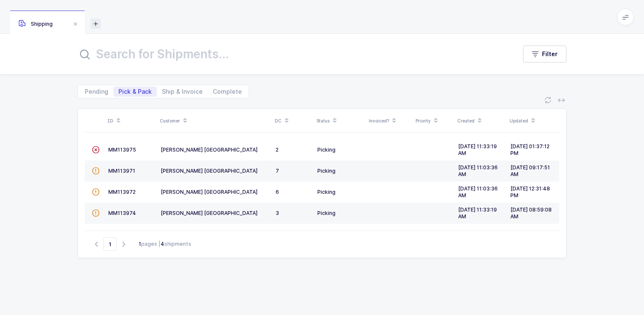 The width and height of the screenshot is (644, 315). I want to click on div: Status, so click(340, 121).